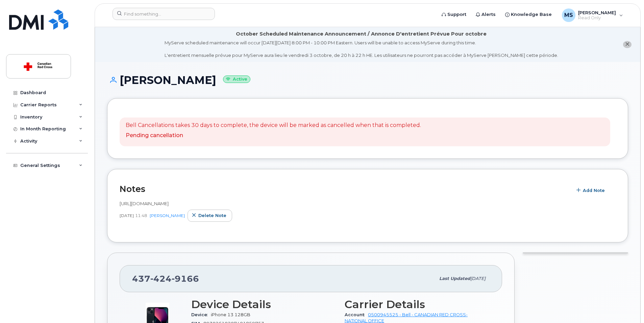 The height and width of the screenshot is (323, 644). I want to click on span: iPhone 13 128GB, so click(231, 314).